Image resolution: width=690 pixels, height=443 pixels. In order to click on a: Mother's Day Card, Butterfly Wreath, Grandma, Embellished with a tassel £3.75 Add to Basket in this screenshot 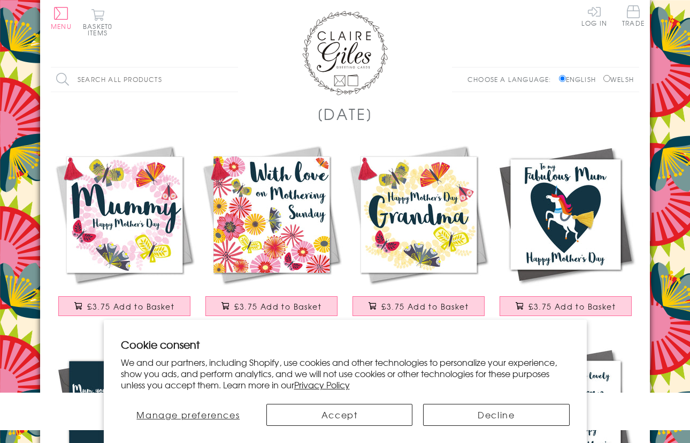, I will do `click(418, 233)`.